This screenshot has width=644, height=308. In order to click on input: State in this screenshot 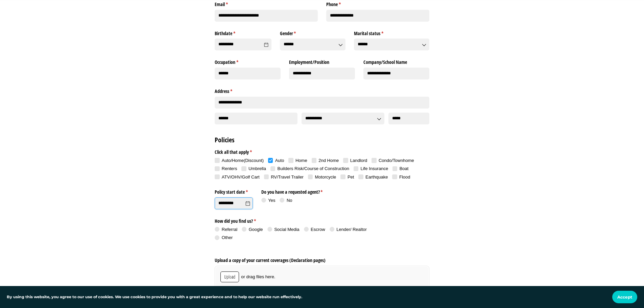, I will do `click(343, 118)`.